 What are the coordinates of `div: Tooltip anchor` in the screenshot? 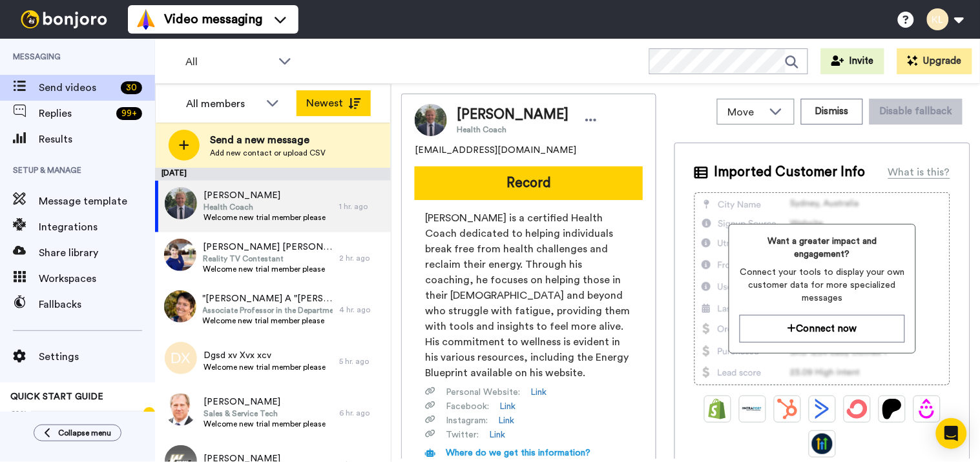 It's located at (149, 413).